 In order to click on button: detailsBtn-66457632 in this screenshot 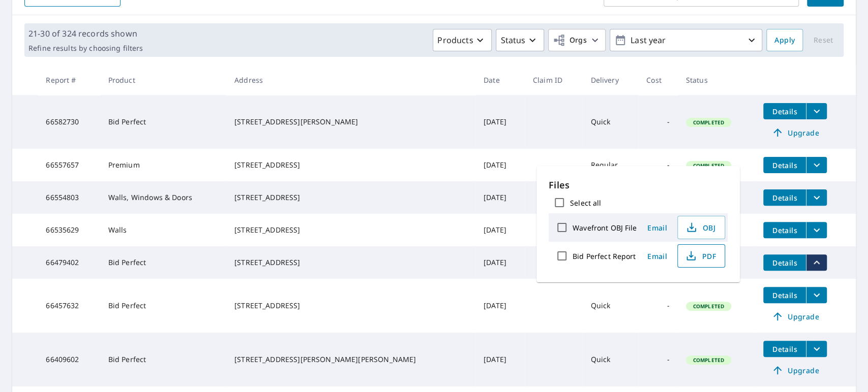, I will do `click(784, 295)`.